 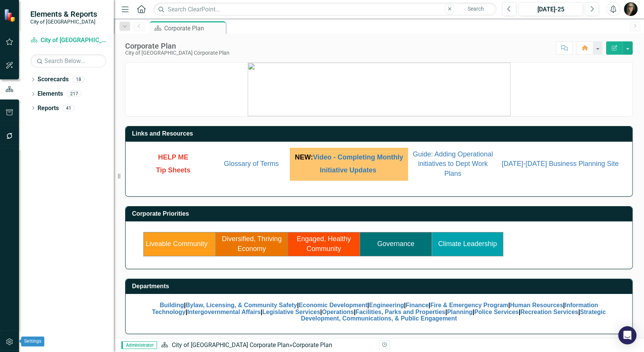 What do you see at coordinates (400, 311) in the screenshot?
I see `a: Facilities, Parks and Properties` at bounding box center [400, 311].